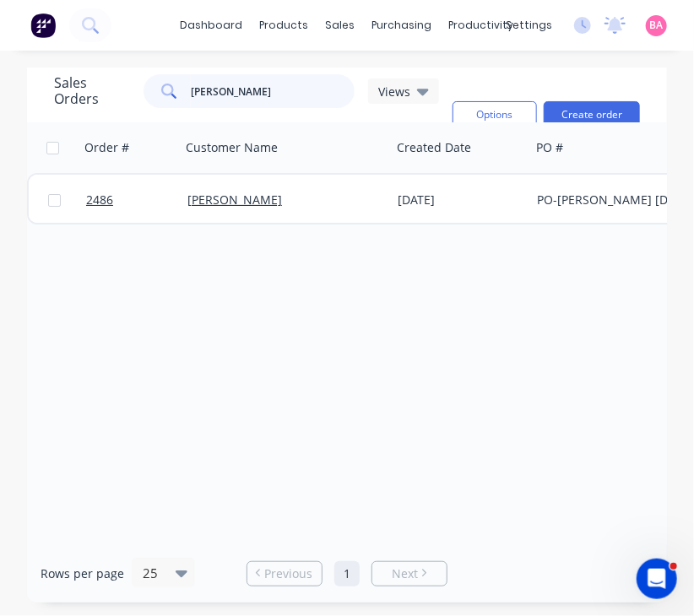  I want to click on div: productivity, so click(481, 25).